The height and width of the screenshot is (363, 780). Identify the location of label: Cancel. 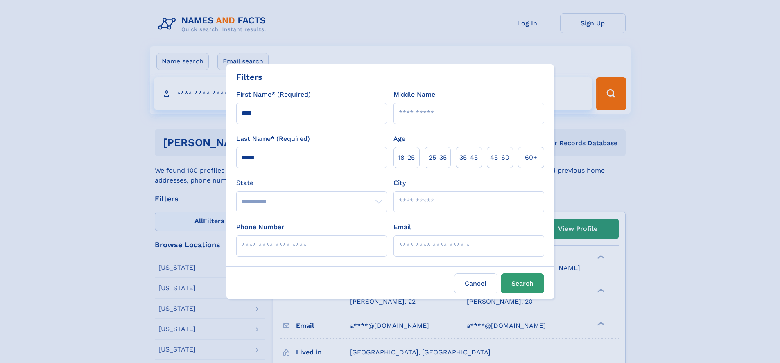
(476, 283).